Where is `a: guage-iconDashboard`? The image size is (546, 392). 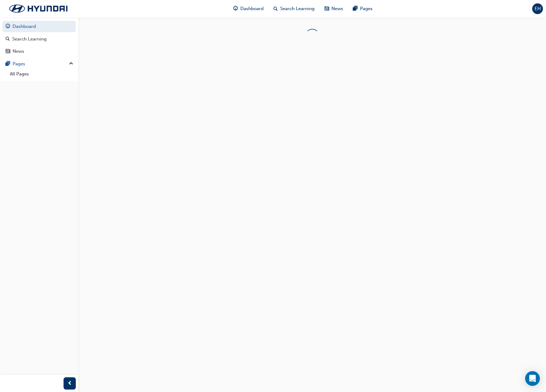 a: guage-iconDashboard is located at coordinates (248, 9).